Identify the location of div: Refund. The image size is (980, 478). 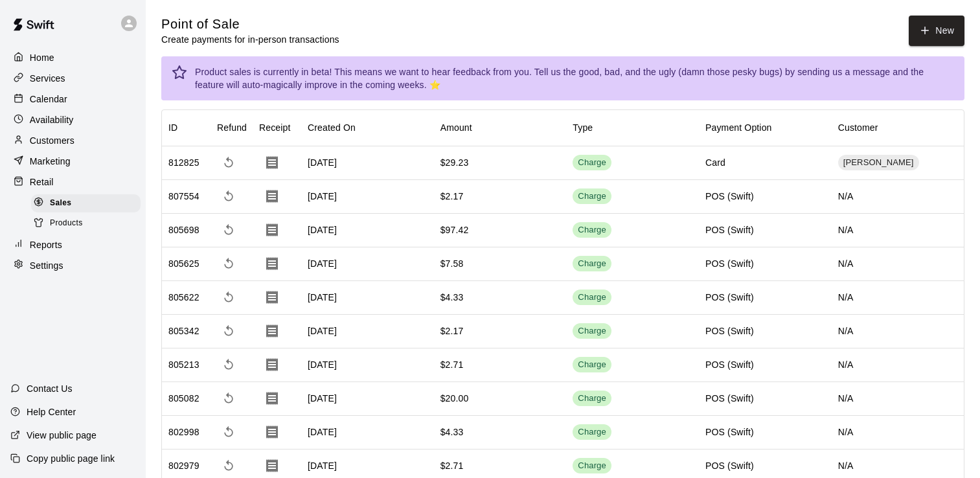
(231, 128).